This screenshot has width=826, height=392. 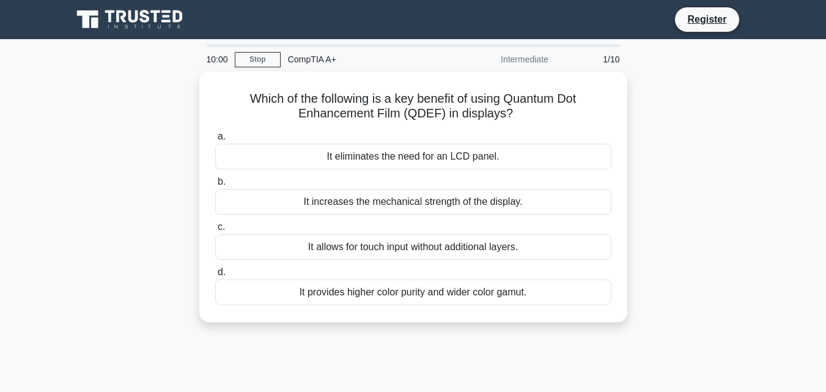 I want to click on a: Stop, so click(x=257, y=59).